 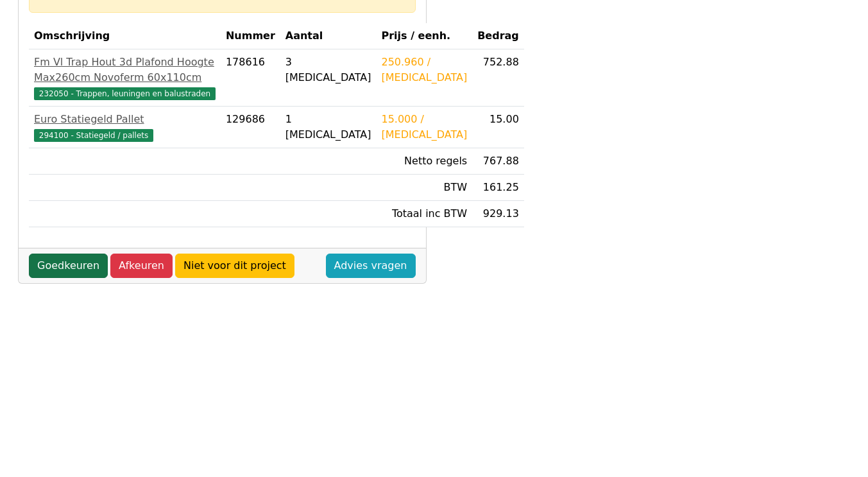 What do you see at coordinates (124, 78) in the screenshot?
I see `a: Fm Vl Trap Hout 3d Plafond Hoogte Max260cm Novoferm 60x110cm232050 - Trappen, leuningen en balust...` at bounding box center [124, 78].